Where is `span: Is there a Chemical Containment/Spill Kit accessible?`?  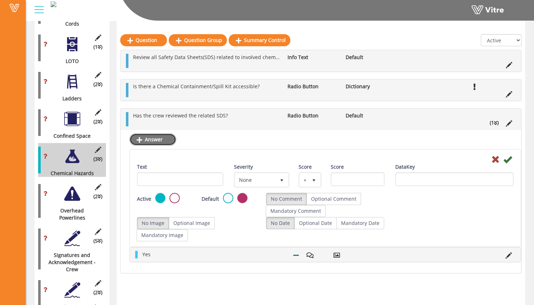
span: Is there a Chemical Containment/Spill Kit accessible? is located at coordinates (196, 86).